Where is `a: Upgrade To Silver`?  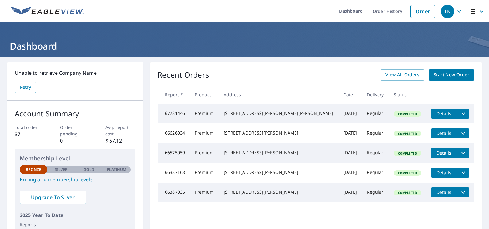
a: Upgrade To Silver is located at coordinates (53, 197).